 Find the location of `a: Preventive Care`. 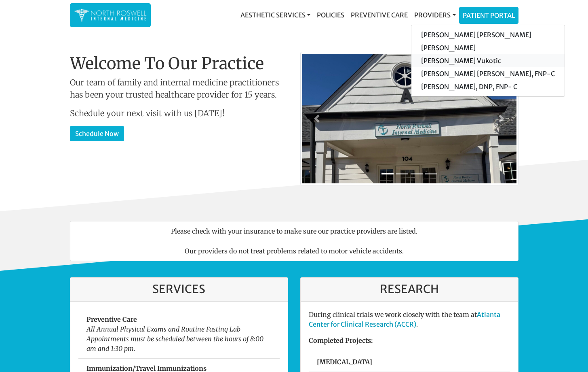

a: Preventive Care is located at coordinates (379, 15).